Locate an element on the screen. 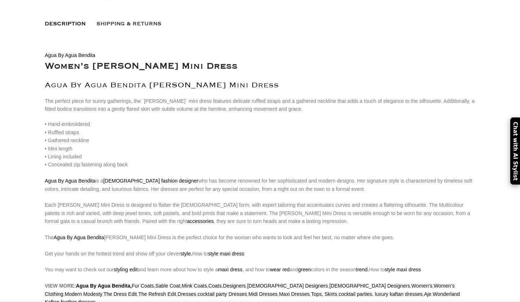 The height and width of the screenshot is (302, 520). a: Description is located at coordinates (65, 24).